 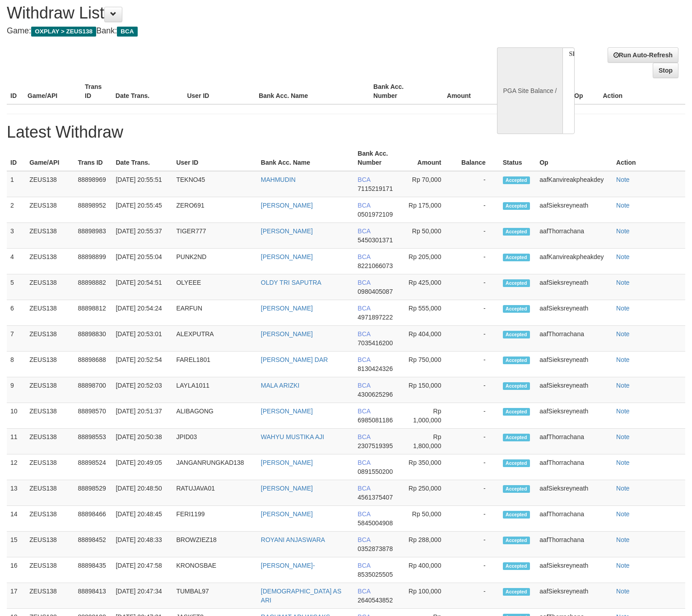 I want to click on span: 8130424326, so click(x=375, y=369).